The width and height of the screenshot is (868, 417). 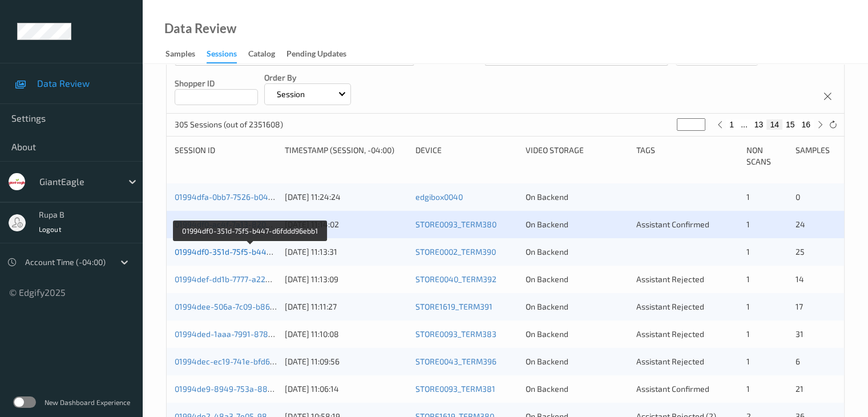 I want to click on div: Video Storage, so click(x=577, y=156).